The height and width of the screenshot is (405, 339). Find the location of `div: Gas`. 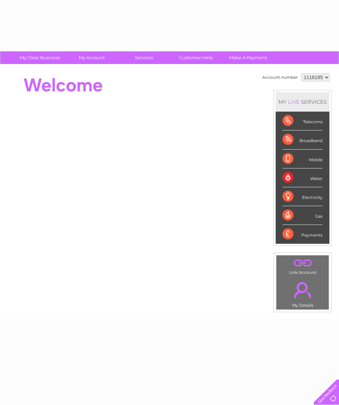

div: Gas is located at coordinates (302, 215).